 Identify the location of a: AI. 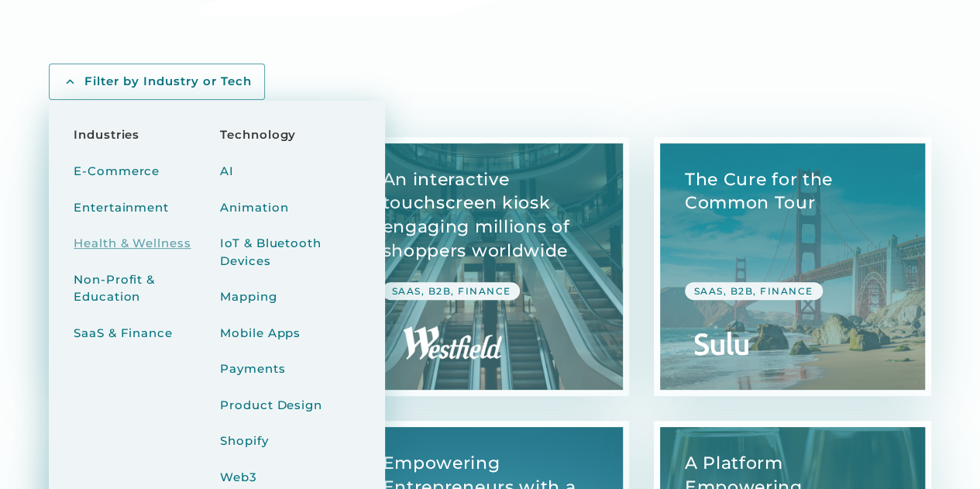
(227, 181).